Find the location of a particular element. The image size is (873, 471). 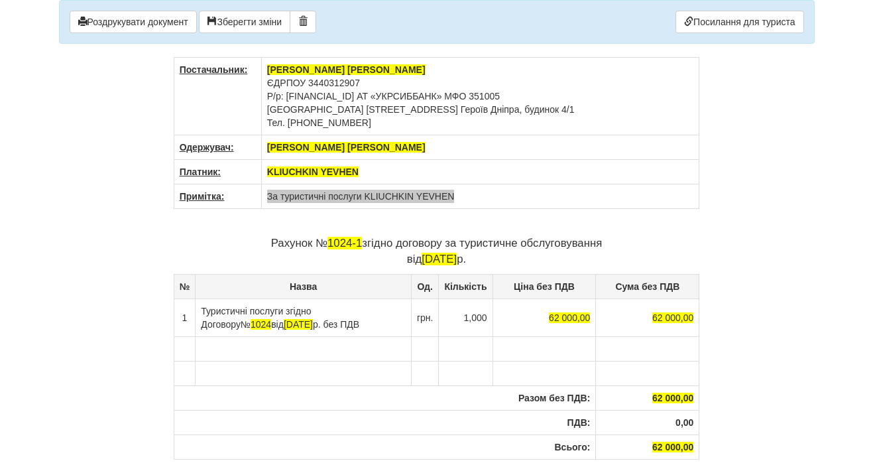

th: 0,00 is located at coordinates (647, 421).